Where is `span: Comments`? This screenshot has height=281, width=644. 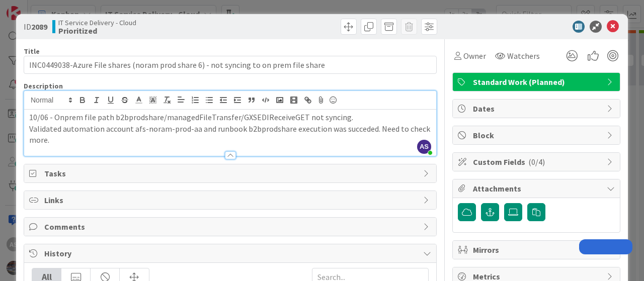
span: Comments is located at coordinates (231, 227).